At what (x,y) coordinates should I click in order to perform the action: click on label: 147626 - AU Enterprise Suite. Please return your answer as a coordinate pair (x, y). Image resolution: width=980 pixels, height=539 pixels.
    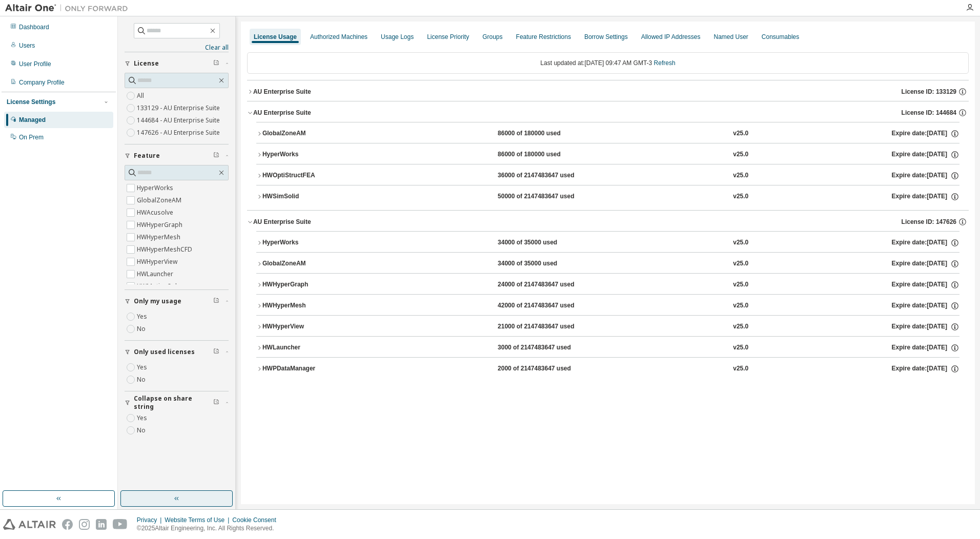
    Looking at the image, I should click on (179, 132).